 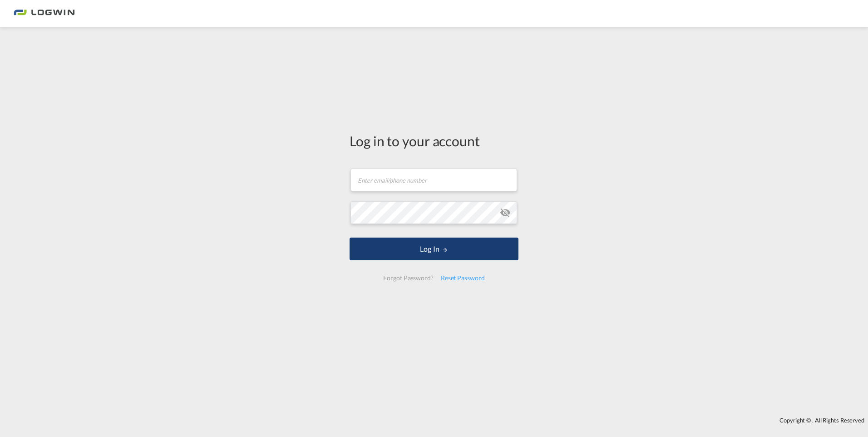 What do you see at coordinates (434, 180) in the screenshot?
I see `input: Enter email/phone number` at bounding box center [434, 180].